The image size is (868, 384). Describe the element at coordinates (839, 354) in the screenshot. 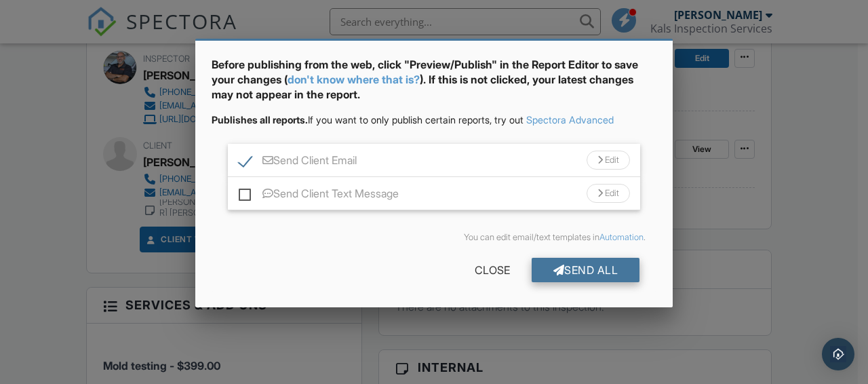

I see `div: Open Intercom Messenger` at that location.